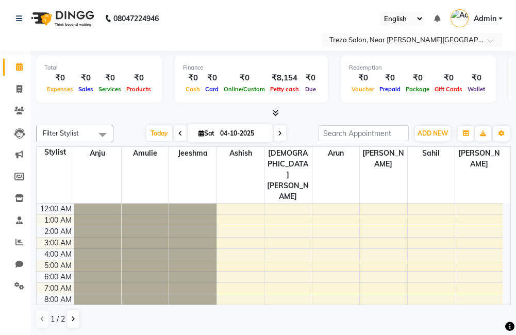  Describe the element at coordinates (58, 288) in the screenshot. I see `div: 7:00 AM` at that location.